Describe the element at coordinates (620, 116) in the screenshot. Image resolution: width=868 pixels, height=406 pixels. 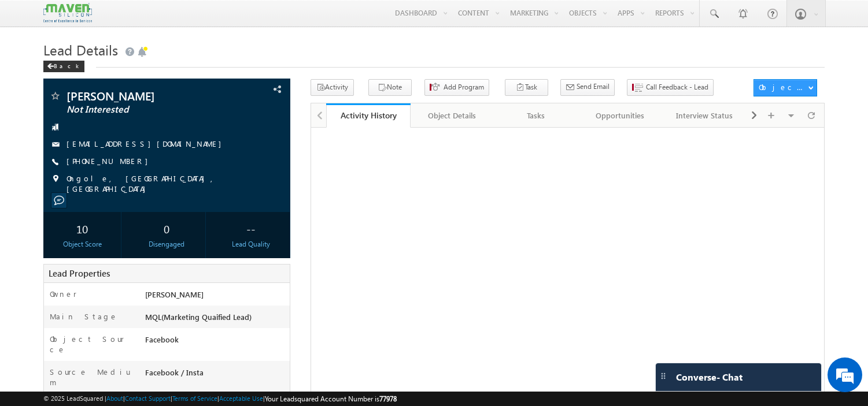
I see `a: Opportunities` at that location.